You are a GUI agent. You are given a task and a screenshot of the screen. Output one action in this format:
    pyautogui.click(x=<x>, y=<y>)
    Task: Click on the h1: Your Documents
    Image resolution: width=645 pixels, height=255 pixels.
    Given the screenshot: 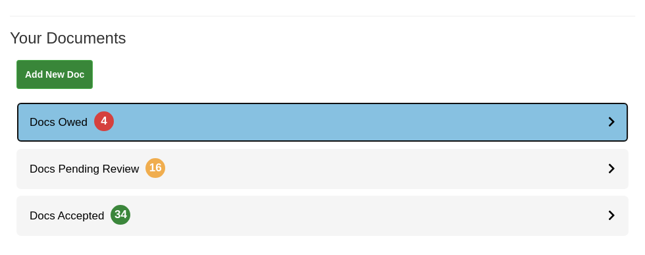 What is the action you would take?
    pyautogui.click(x=322, y=45)
    